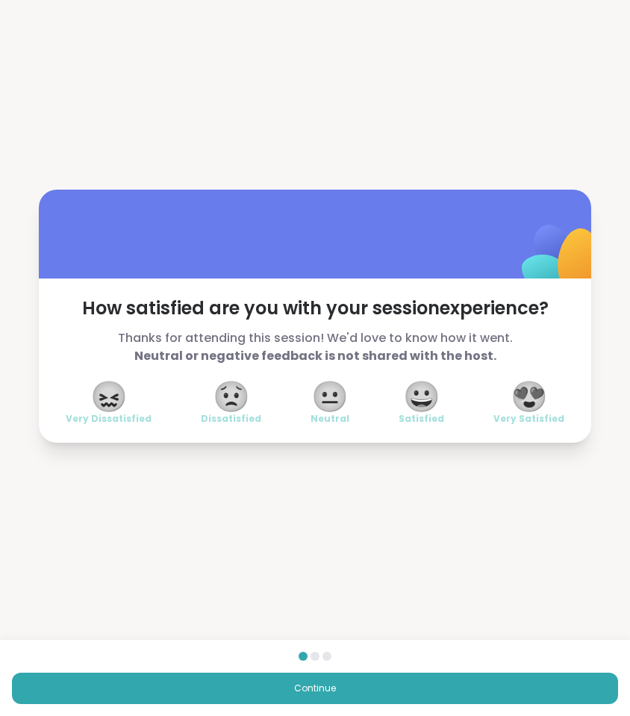  I want to click on span: Very Dissatisfied, so click(108, 419).